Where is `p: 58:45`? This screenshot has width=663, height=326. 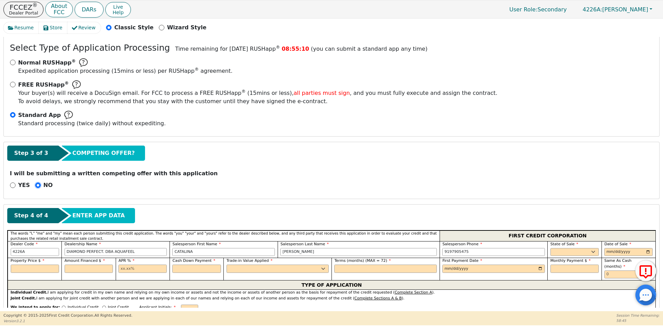 p: 58:45 is located at coordinates (638, 321).